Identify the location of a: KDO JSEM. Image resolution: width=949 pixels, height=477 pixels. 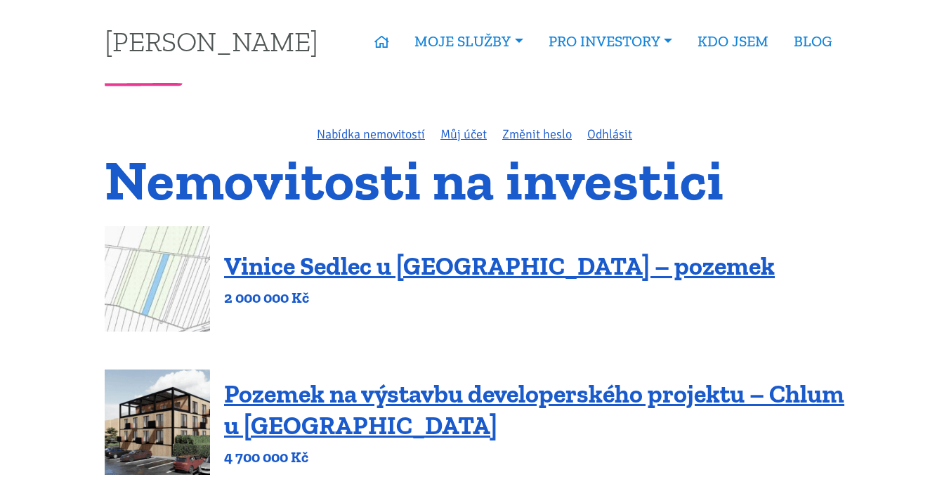
(733, 41).